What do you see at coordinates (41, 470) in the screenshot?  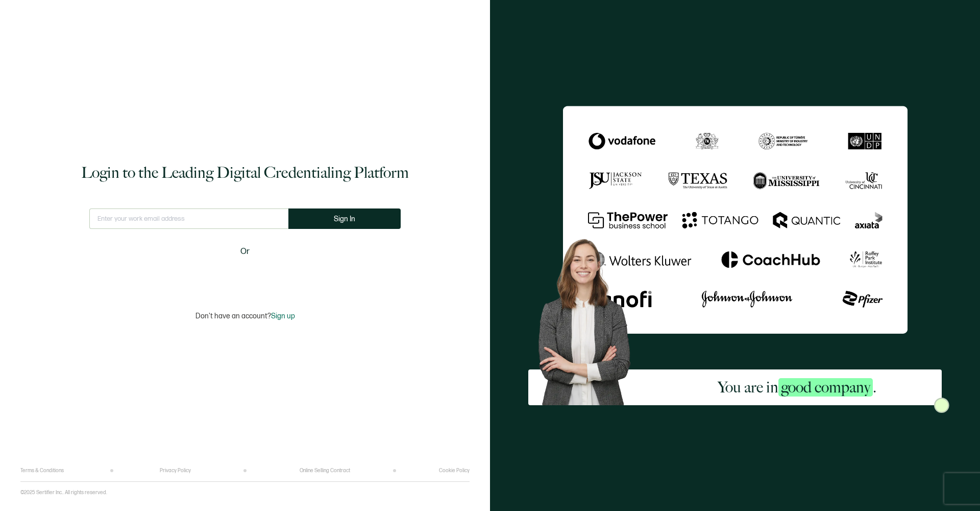 I see `a: Terms & Conditions` at bounding box center [41, 470].